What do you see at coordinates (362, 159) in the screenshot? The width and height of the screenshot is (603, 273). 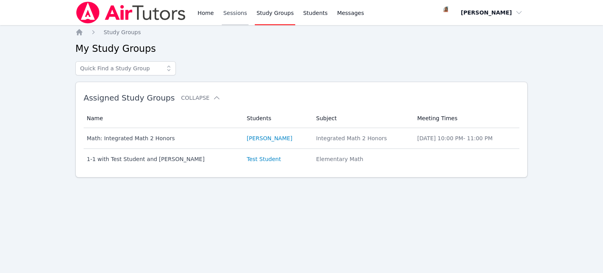 I see `div: Elementary Math` at bounding box center [362, 159].